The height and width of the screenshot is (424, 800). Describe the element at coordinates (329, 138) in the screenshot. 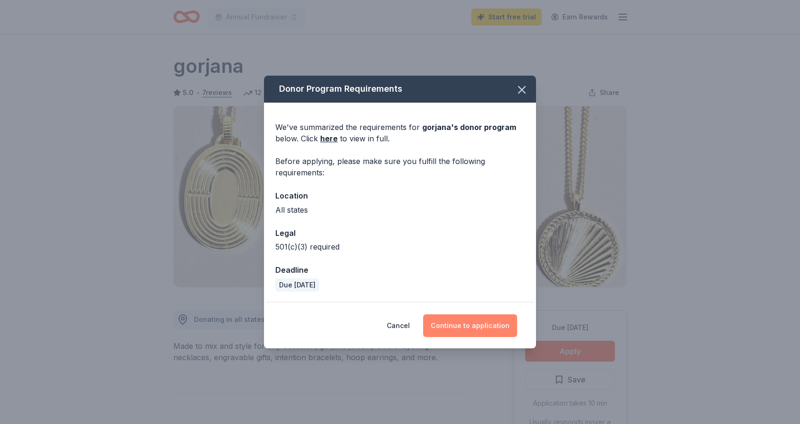

I see `a: here` at that location.